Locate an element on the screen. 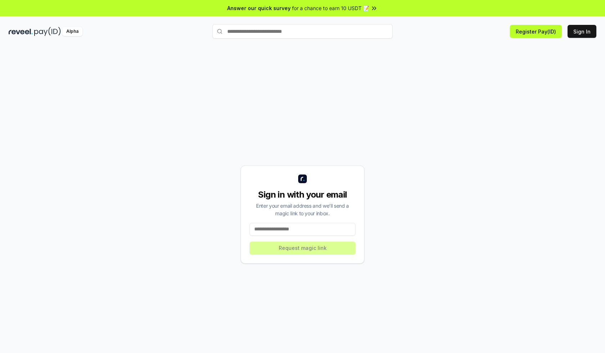 This screenshot has width=605, height=353. div: Sign in with your email is located at coordinates (302, 194).